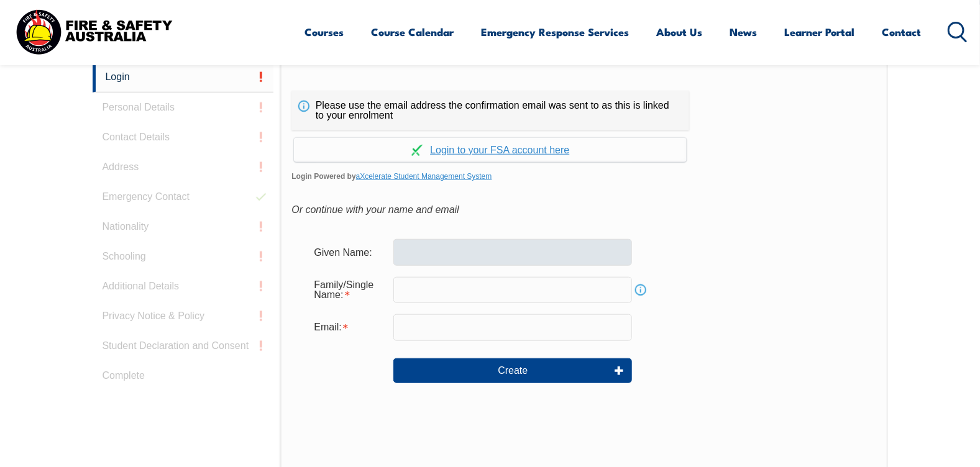  I want to click on a: Courses, so click(324, 31).